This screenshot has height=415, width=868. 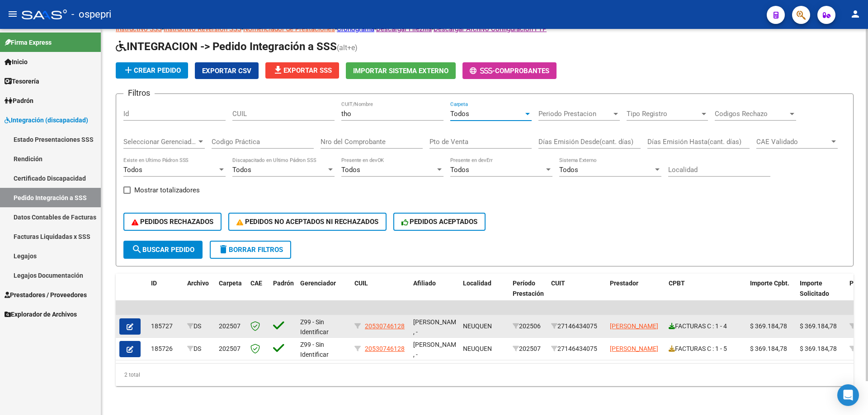 I want to click on datatable-header-cell: CPBT, so click(x=705, y=294).